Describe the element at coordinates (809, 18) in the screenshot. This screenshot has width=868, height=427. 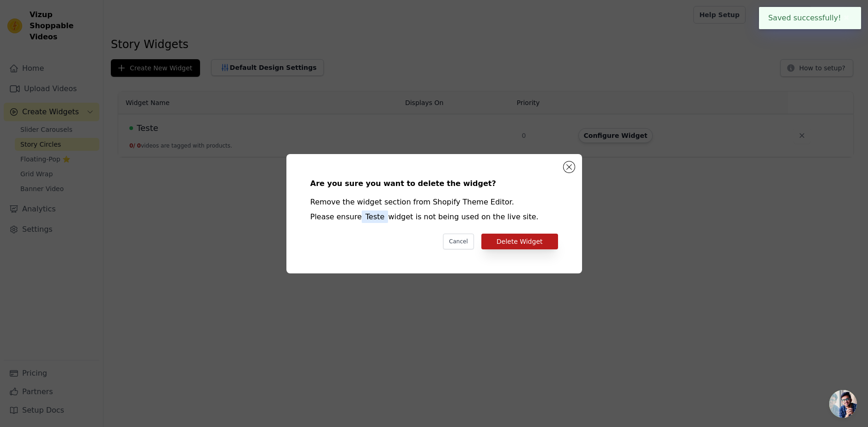
I see `div: Saved successfully!` at that location.